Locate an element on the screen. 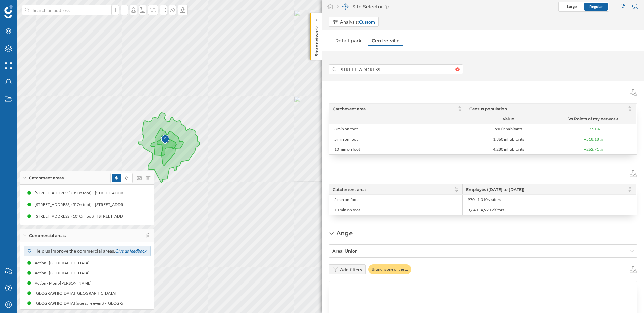  span: Area: Union is located at coordinates (345, 251).